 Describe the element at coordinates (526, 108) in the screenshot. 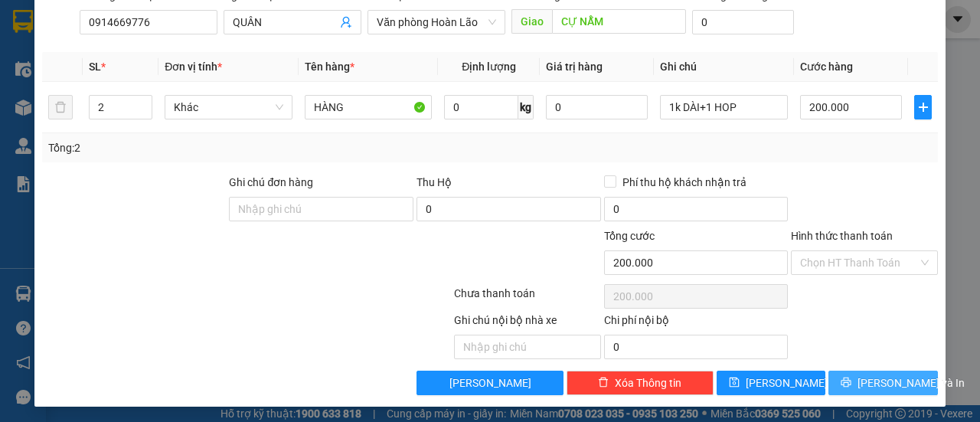

I see `span: kg` at that location.